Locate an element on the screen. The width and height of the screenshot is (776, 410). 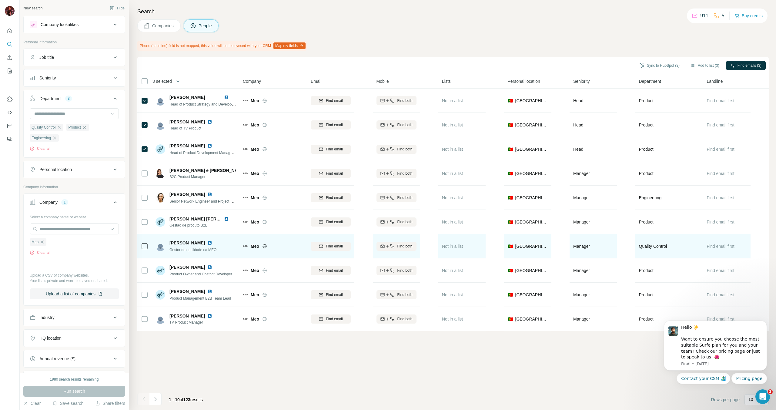
div: Job title is located at coordinates (47, 57).